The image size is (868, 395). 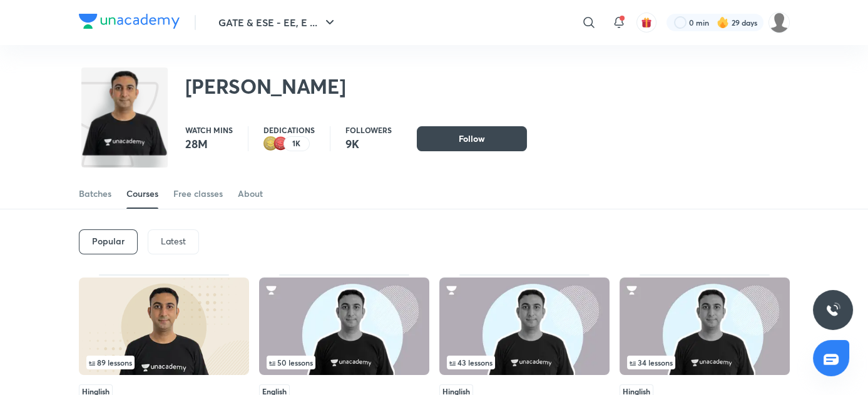 I want to click on img: streak, so click(x=723, y=23).